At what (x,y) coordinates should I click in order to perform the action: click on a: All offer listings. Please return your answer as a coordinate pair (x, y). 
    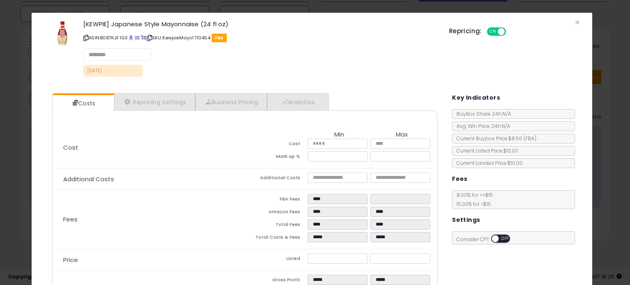
    Looking at the image, I should click on (137, 38).